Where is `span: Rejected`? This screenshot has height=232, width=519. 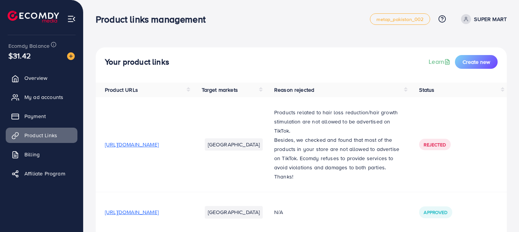 span: Rejected is located at coordinates (435, 144).